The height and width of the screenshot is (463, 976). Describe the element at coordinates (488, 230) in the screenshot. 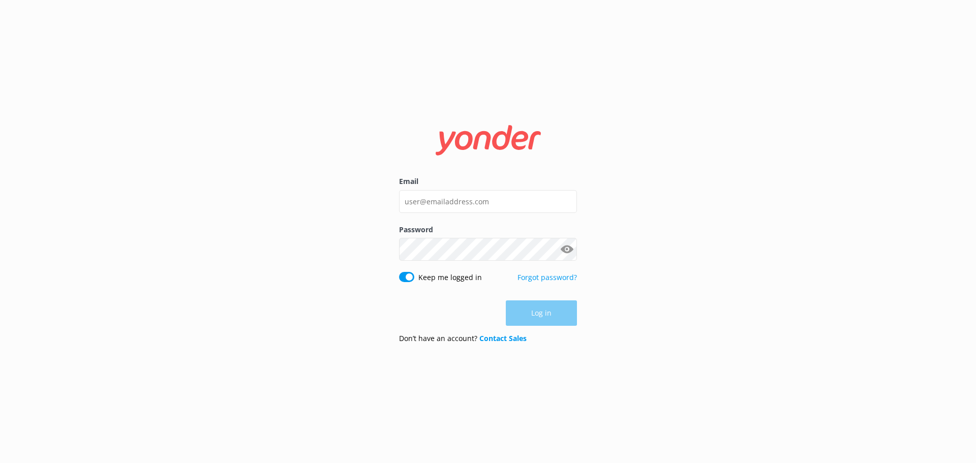

I see `label: Password` at that location.